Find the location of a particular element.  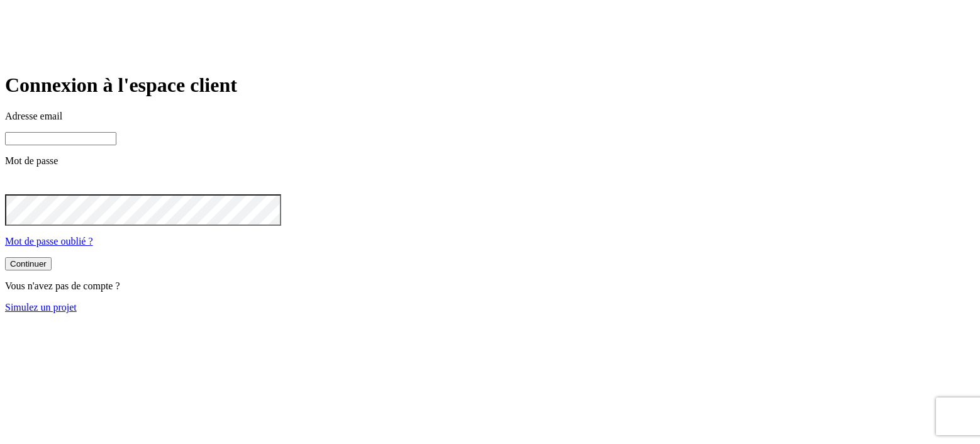

p: Mot de passe is located at coordinates (490, 161).